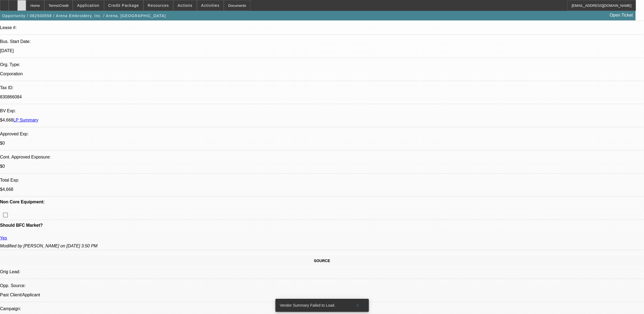  Describe the element at coordinates (210, 5) in the screenshot. I see `span: Activities` at that location.